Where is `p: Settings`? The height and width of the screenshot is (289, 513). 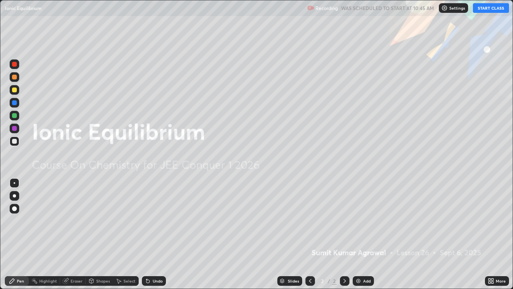
p: Settings is located at coordinates (457, 8).